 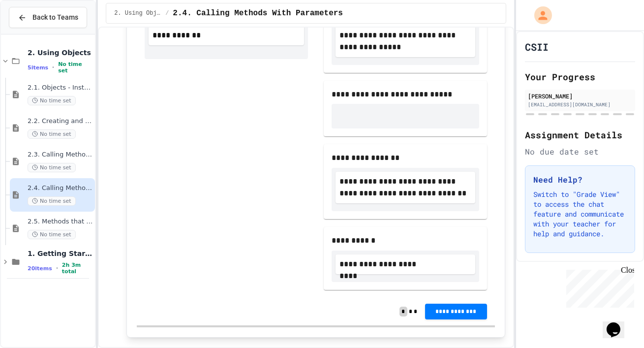 What do you see at coordinates (60, 253) in the screenshot?
I see `span: 1. Getting Started and Primitive Types` at bounding box center [60, 253].